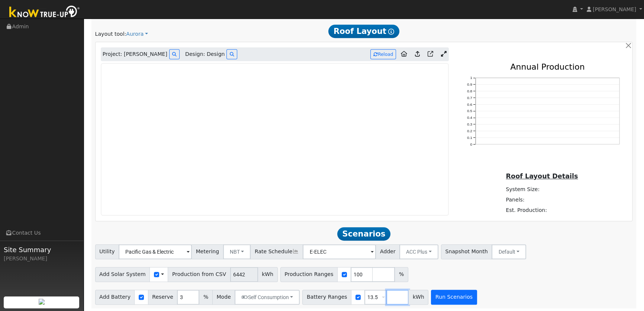  Describe the element at coordinates (364, 32) in the screenshot. I see `span: Roof Layout` at that location.